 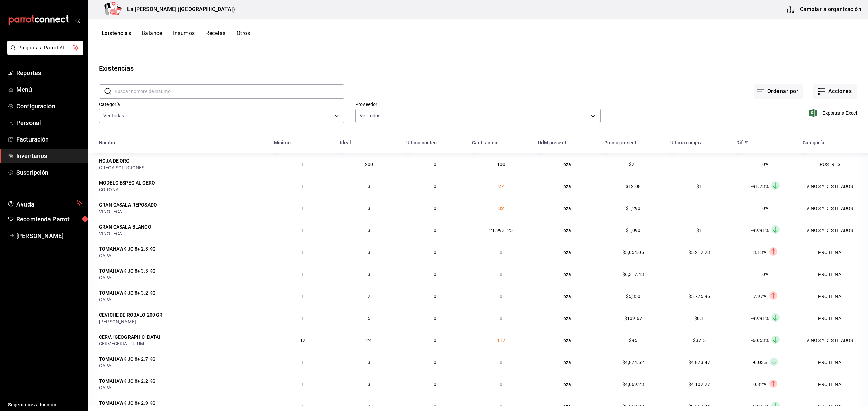 I want to click on span: 27, so click(x=501, y=186).